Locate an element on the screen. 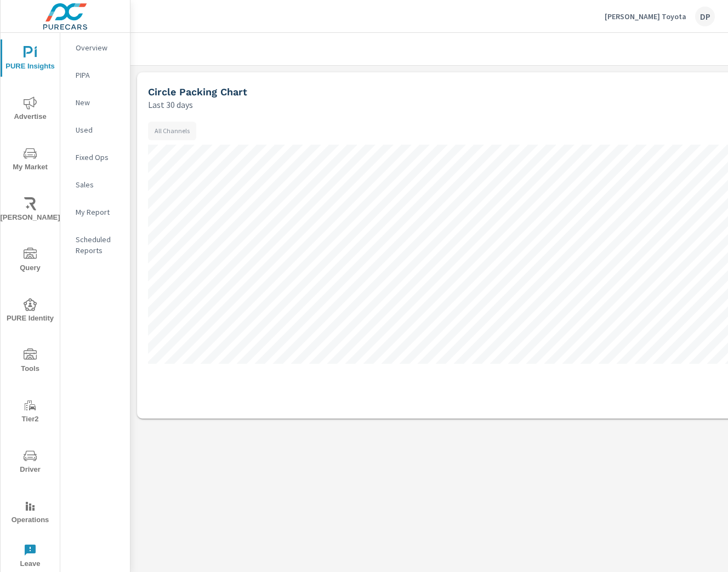 This screenshot has width=728, height=572. p: Sales is located at coordinates (98, 185).